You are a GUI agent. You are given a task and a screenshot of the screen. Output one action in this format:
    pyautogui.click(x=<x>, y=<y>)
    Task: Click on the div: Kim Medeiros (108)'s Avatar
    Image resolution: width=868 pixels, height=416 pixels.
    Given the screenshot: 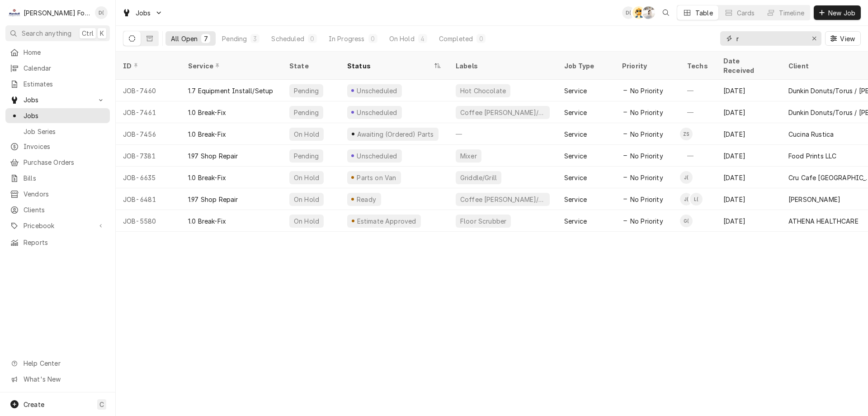 What is the action you would take?
    pyautogui.click(x=648, y=13)
    